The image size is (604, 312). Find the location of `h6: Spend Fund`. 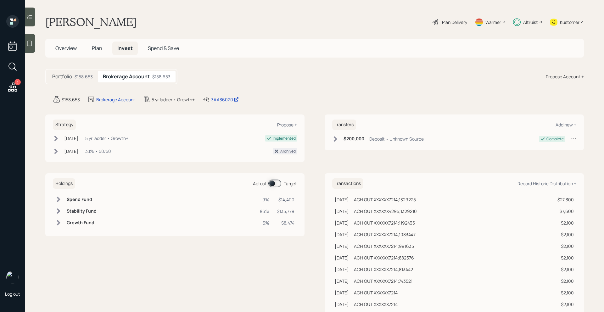

h6: Spend Fund is located at coordinates (82, 200).